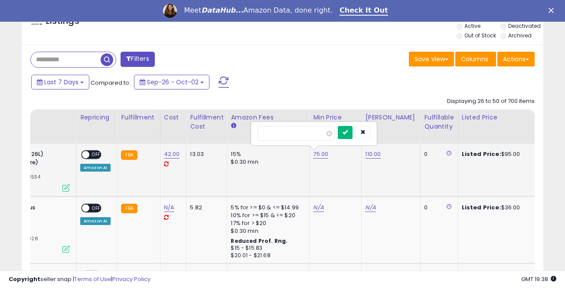 The height and width of the screenshot is (288, 565). I want to click on div: 5.82, so click(205, 207).